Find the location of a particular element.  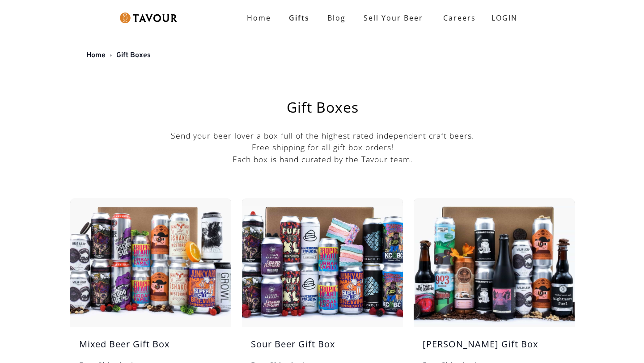

p: Send your beer lover a box full of the highest rated independent craft beers. Free shipping for a... is located at coordinates (322, 147).